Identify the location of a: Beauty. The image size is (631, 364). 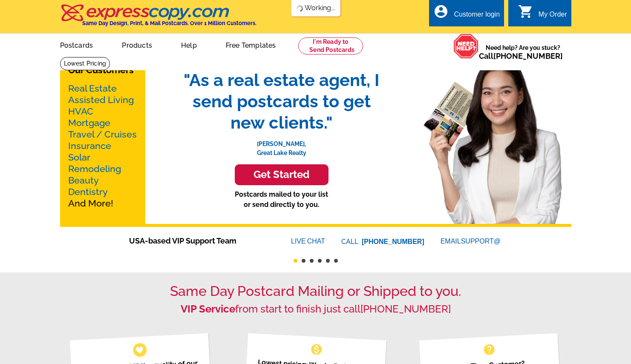
(84, 180).